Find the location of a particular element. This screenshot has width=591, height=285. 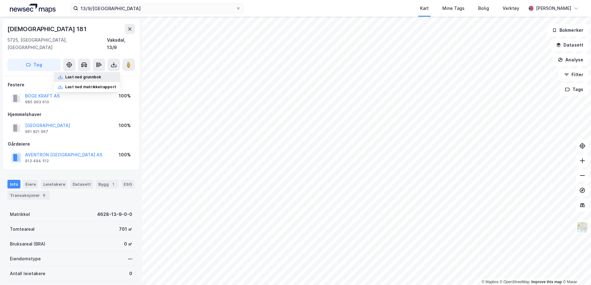

button: Tags is located at coordinates (574, 90).